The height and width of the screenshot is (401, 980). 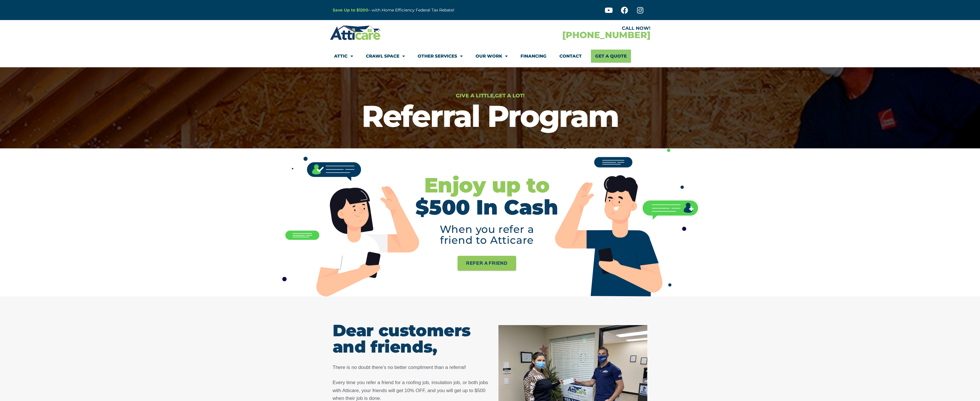 What do you see at coordinates (413, 367) in the screenshot?
I see `p: There is no doubt there’s no better compliment than a referral!` at bounding box center [413, 367].